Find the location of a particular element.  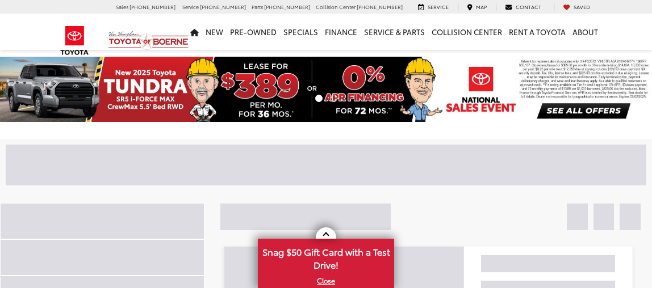

a: Map is located at coordinates (476, 7).